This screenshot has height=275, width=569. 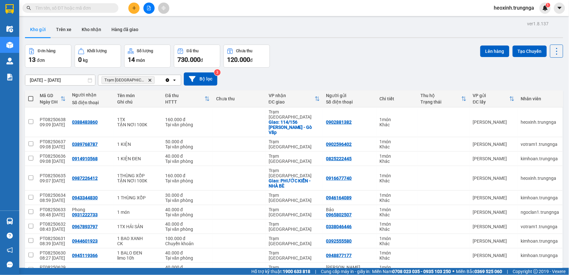 I want to click on div: Phong, so click(x=91, y=209).